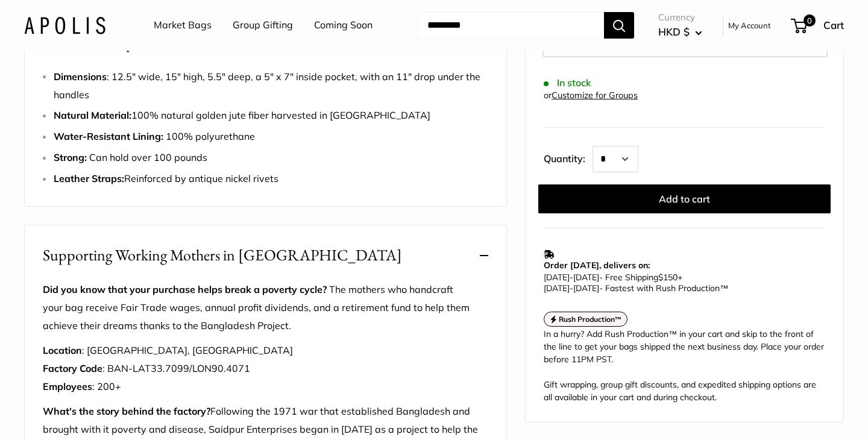 This screenshot has height=440, width=868. I want to click on span: : 12.5" wide, 15" high, 5.5" deep, a 5" x 7" inside pocket, with an 11" drop under the handles, so click(267, 85).